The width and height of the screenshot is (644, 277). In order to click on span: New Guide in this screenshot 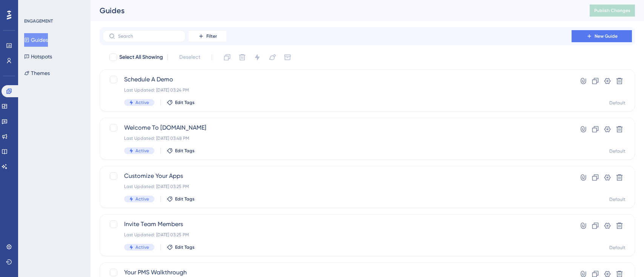, I will do `click(606, 36)`.